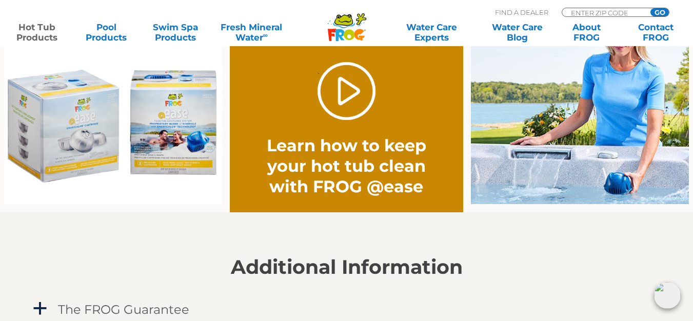 Image resolution: width=693 pixels, height=321 pixels. I want to click on a: Fresh MineralWater∞, so click(251, 32).